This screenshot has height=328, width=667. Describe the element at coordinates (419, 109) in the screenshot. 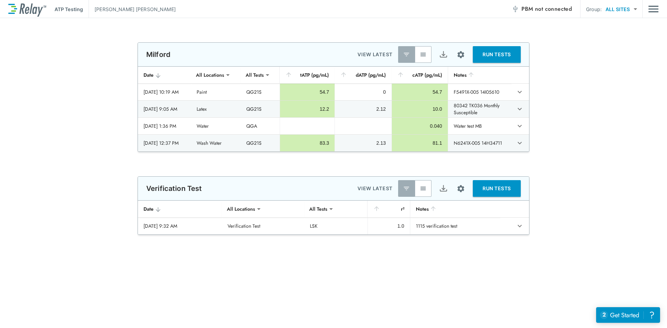

I see `div: 10.0` at that location.